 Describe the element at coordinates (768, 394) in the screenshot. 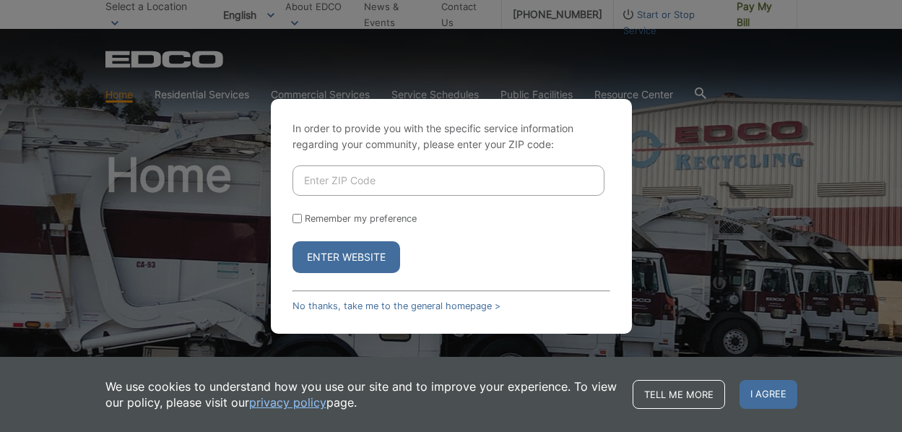

I see `span: I agree` at that location.